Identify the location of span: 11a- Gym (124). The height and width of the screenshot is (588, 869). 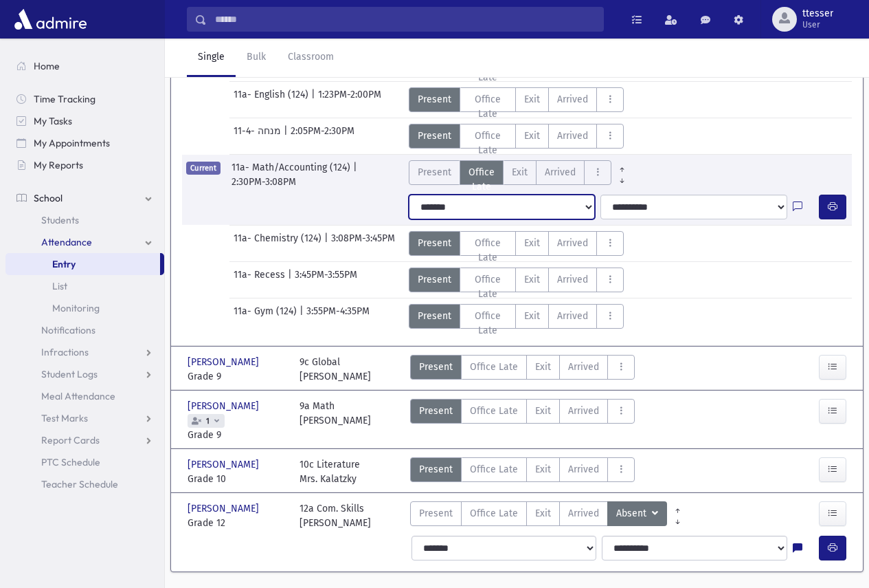
(267, 316).